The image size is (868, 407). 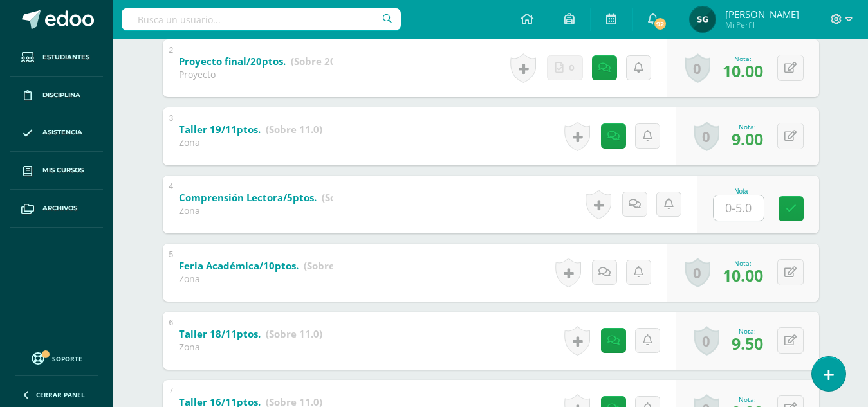 What do you see at coordinates (250, 334) in the screenshot?
I see `a: Taller 18/11ptos. (Sobre 11.0)` at bounding box center [250, 334].